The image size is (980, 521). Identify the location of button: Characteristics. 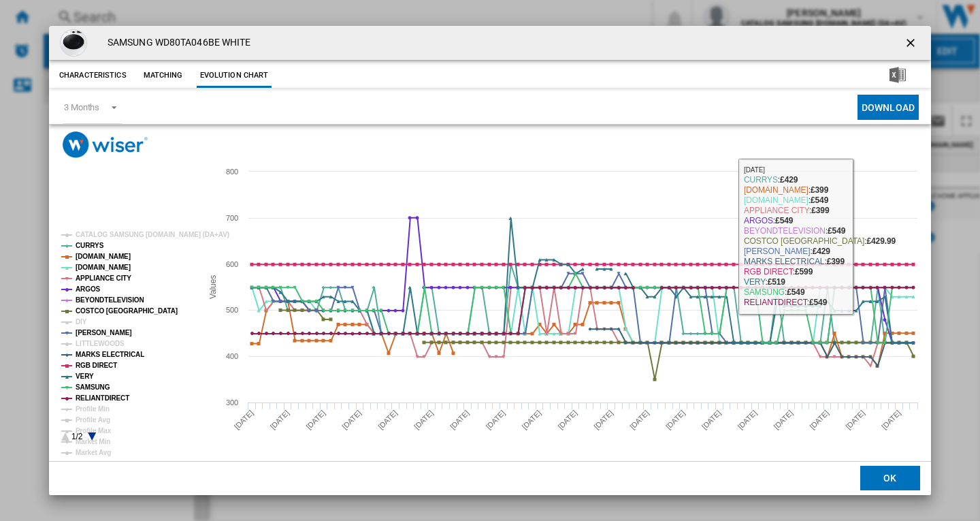
(92, 76).